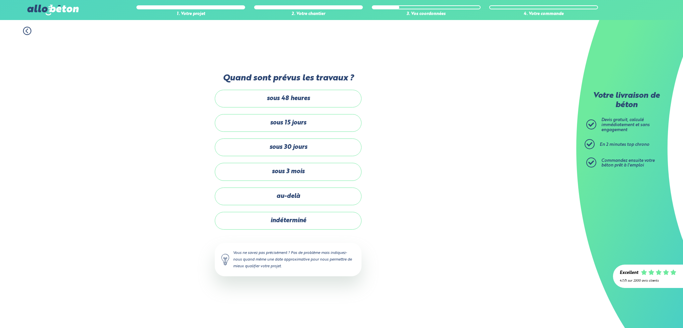 This screenshot has width=683, height=328. What do you see at coordinates (288, 147) in the screenshot?
I see `label: sous 30 jours` at bounding box center [288, 147].